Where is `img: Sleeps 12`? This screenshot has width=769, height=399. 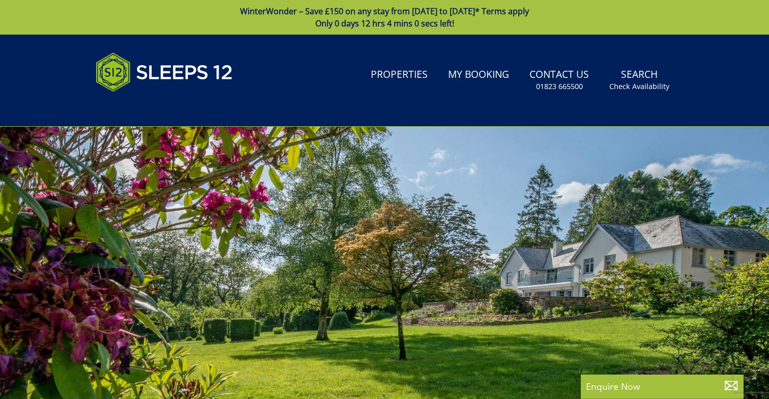
img: Sleeps 12 is located at coordinates (164, 72).